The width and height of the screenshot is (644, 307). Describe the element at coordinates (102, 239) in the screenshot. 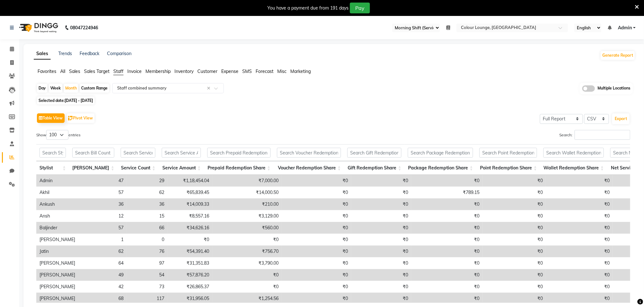

I see `td: 1` at that location.